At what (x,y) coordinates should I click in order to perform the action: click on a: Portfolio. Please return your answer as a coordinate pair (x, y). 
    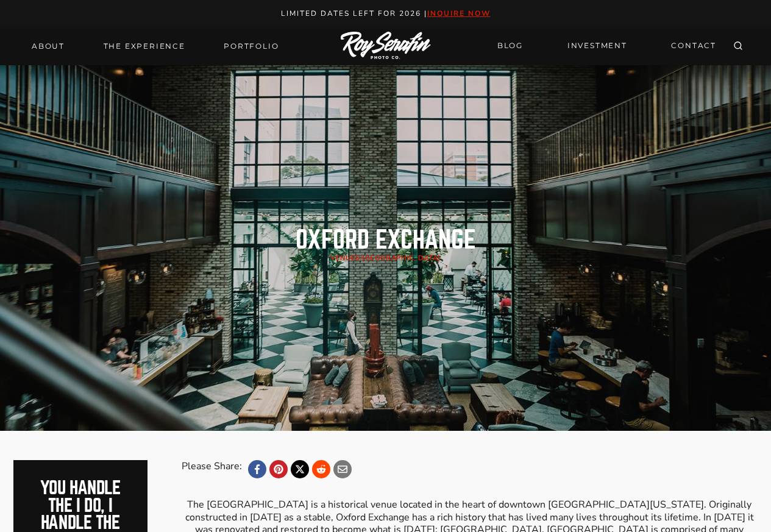
    Looking at the image, I should click on (251, 46).